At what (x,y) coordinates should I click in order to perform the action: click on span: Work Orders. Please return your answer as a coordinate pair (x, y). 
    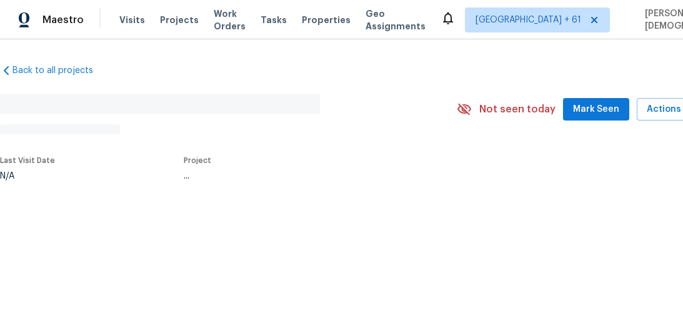
    Looking at the image, I should click on (229, 20).